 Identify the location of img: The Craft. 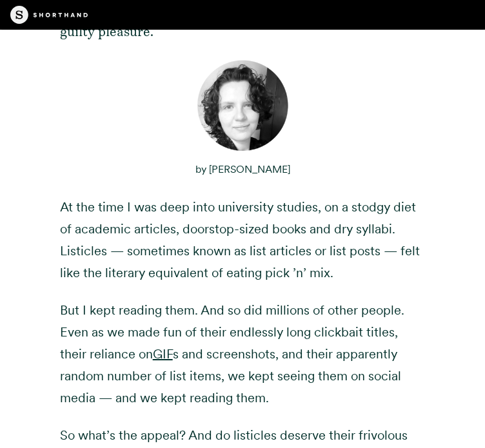
(49, 15).